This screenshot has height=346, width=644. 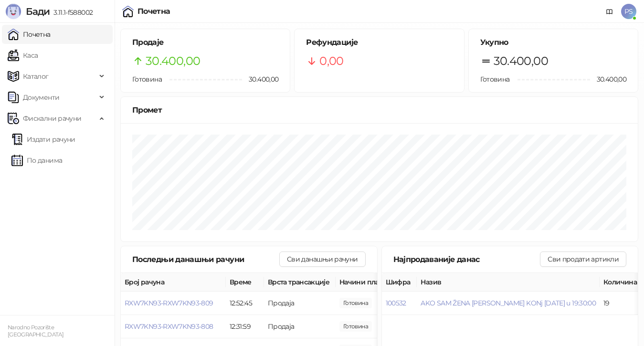 What do you see at coordinates (379, 110) in the screenshot?
I see `div: Промет` at bounding box center [379, 110].